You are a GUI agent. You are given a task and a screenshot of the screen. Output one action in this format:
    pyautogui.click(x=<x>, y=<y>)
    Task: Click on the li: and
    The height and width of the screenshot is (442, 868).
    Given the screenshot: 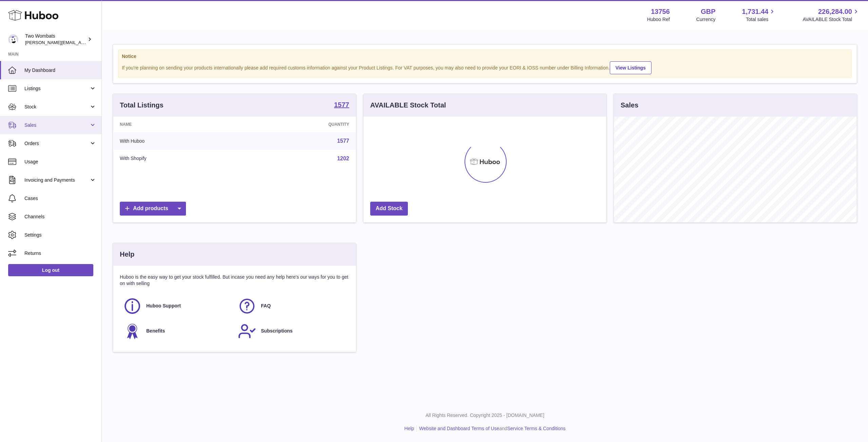 What is the action you would take?
    pyautogui.click(x=491, y=428)
    